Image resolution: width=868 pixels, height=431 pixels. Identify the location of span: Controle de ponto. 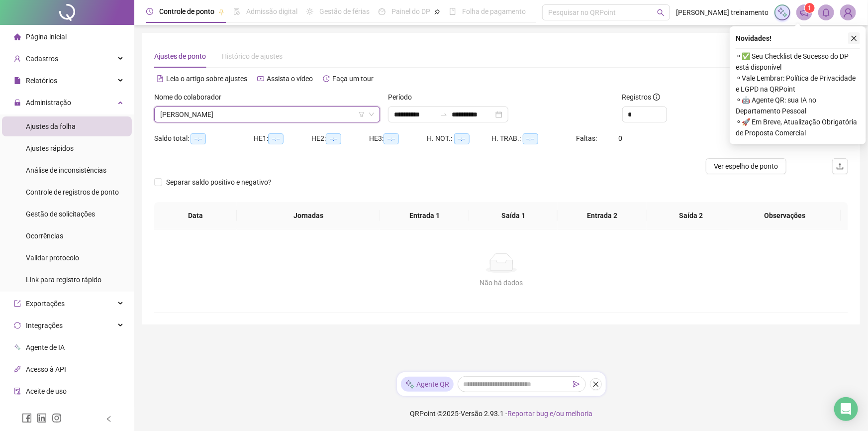
(186, 12).